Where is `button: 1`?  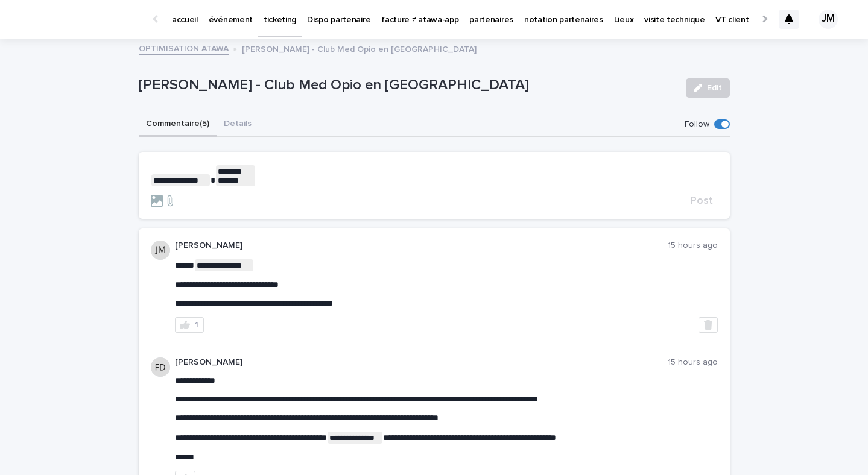
button: 1 is located at coordinates (189, 325).